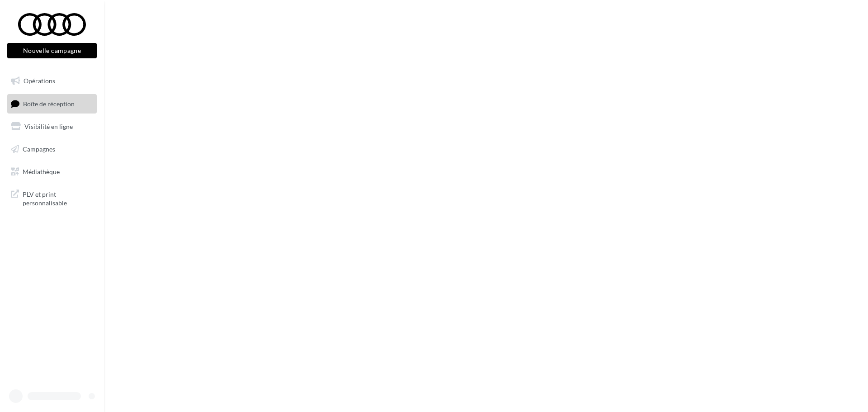  Describe the element at coordinates (52, 50) in the screenshot. I see `button: Nouvelle campagne` at that location.